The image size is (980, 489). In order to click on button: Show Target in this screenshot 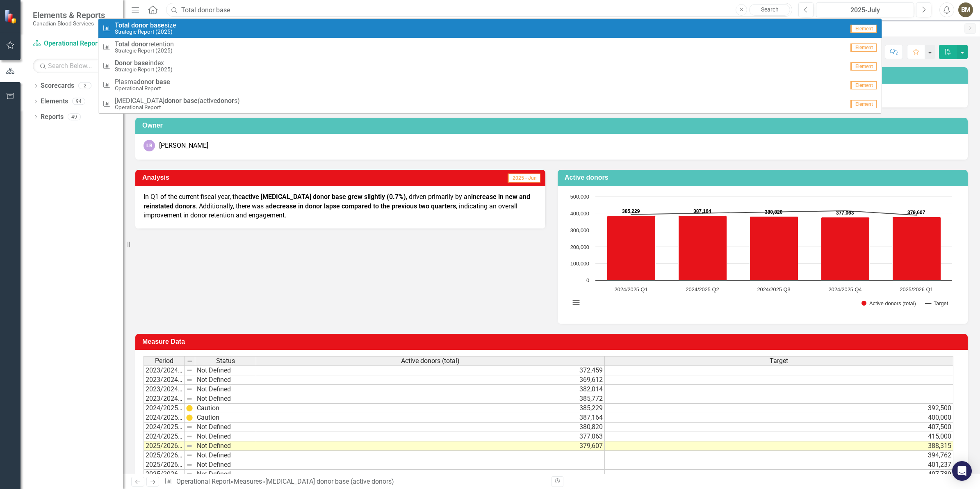, I will do `click(937, 303)`.